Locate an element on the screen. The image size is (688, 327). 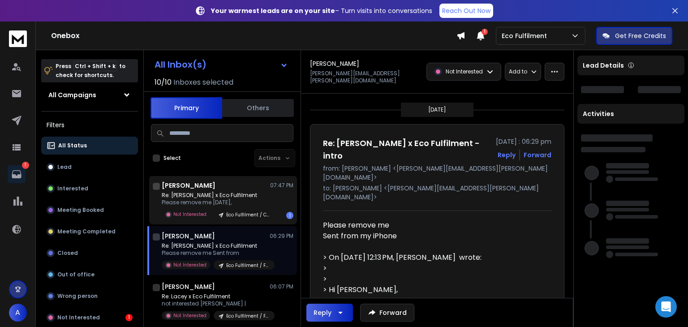
p: 1 is located at coordinates (26, 165).